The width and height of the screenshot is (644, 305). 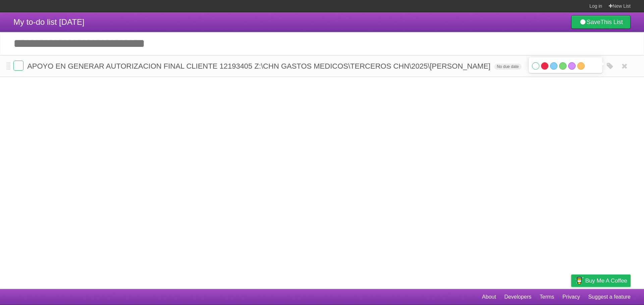 What do you see at coordinates (18, 66) in the screenshot?
I see `label: Done` at bounding box center [18, 66].